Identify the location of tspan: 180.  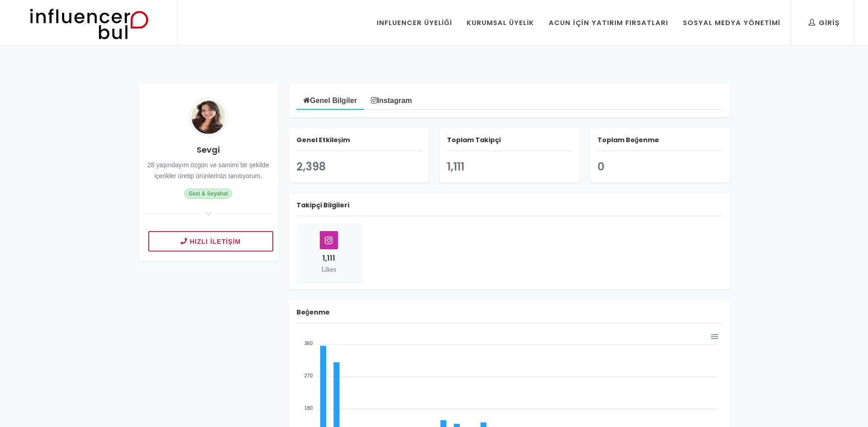
(308, 408).